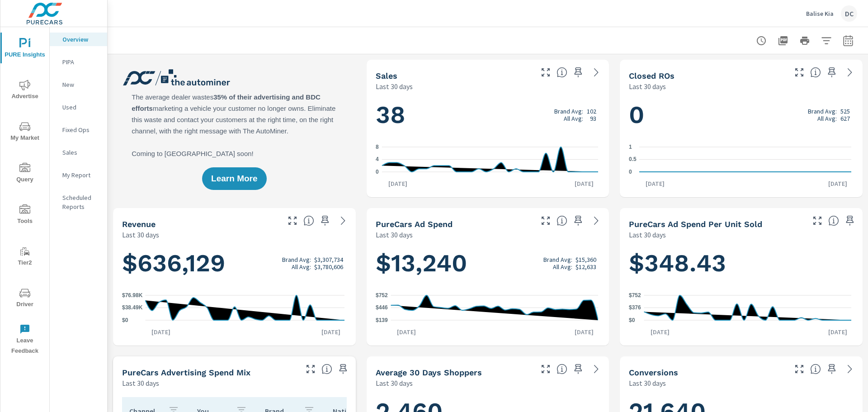 Image resolution: width=868 pixels, height=412 pixels. What do you see at coordinates (234, 179) in the screenshot?
I see `span: Learn More` at bounding box center [234, 179].